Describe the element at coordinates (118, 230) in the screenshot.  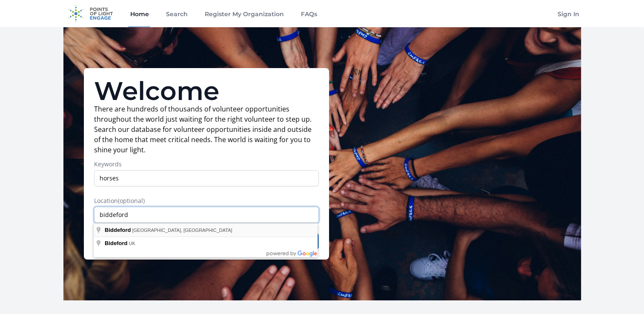
I see `span: Biddeford` at that location.